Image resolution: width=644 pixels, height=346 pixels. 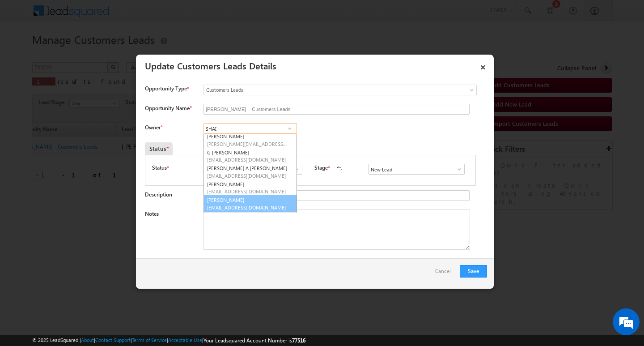 What do you see at coordinates (298, 340) in the screenshot?
I see `span: 77516` at bounding box center [298, 340].